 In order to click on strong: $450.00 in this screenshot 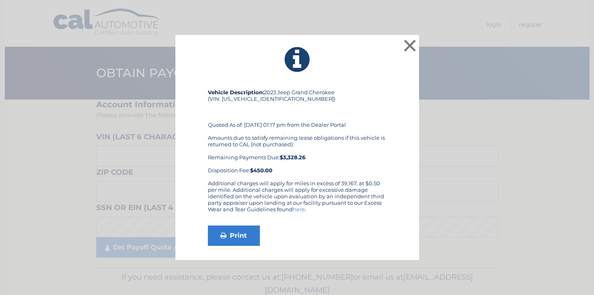, I will do `click(261, 170)`.